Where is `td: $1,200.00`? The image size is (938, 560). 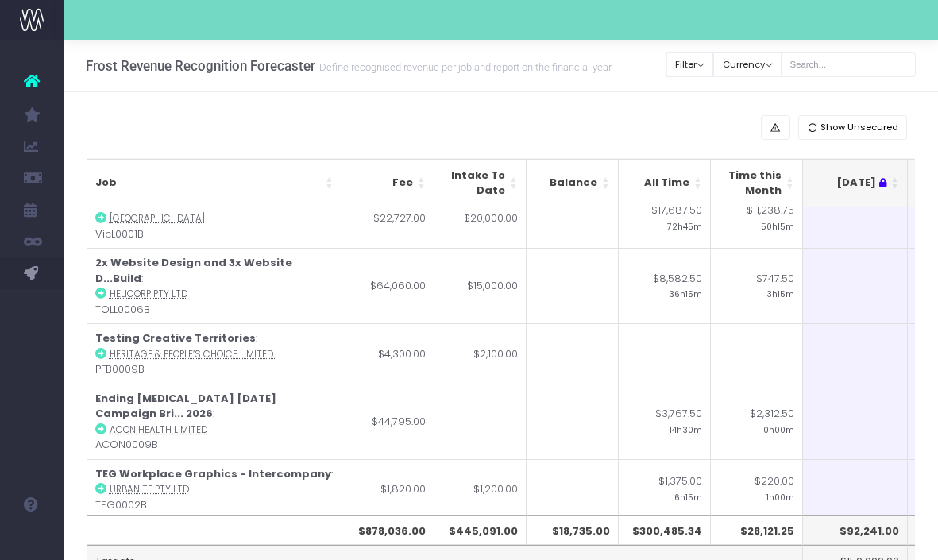
td: $1,200.00 is located at coordinates (481, 489).